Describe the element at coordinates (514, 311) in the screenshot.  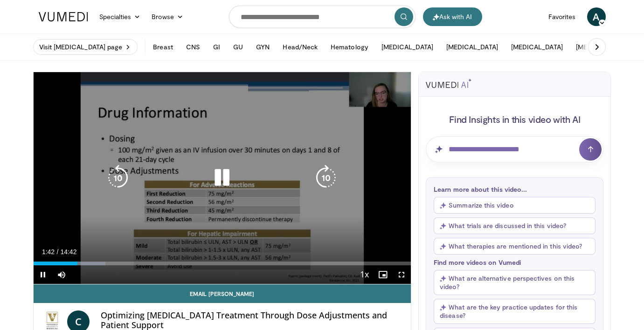
I see `button: What are the key practice updates for this disease?` at that location.